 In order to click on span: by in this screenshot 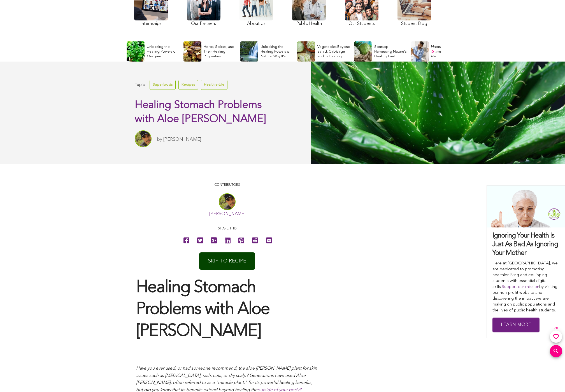, I will do `click(160, 139)`.